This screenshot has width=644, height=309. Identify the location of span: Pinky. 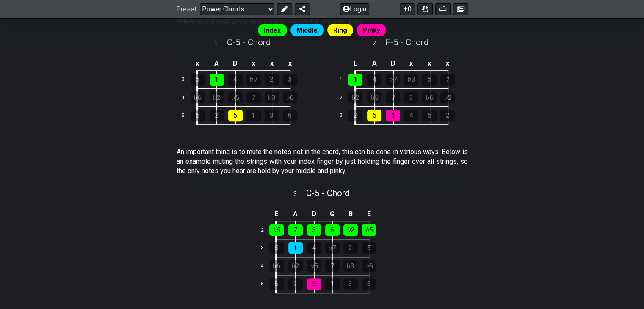
(371, 31).